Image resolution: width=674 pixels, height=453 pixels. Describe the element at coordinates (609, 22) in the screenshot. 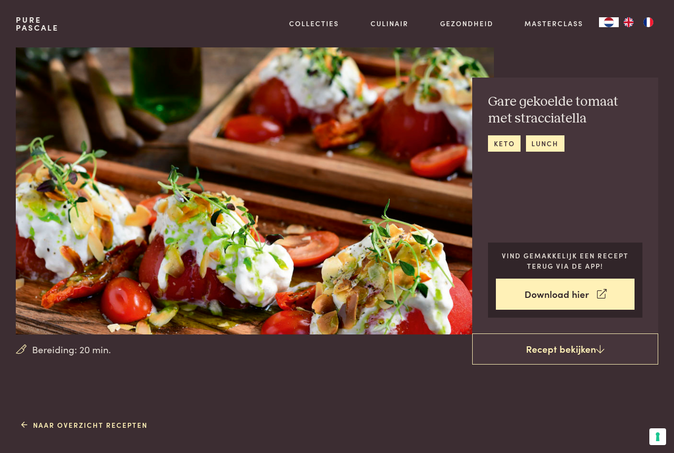

I see `div: Language` at that location.